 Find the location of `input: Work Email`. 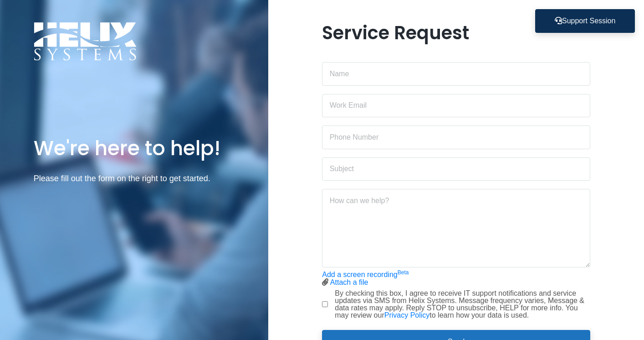

input: Work Email is located at coordinates (456, 106).